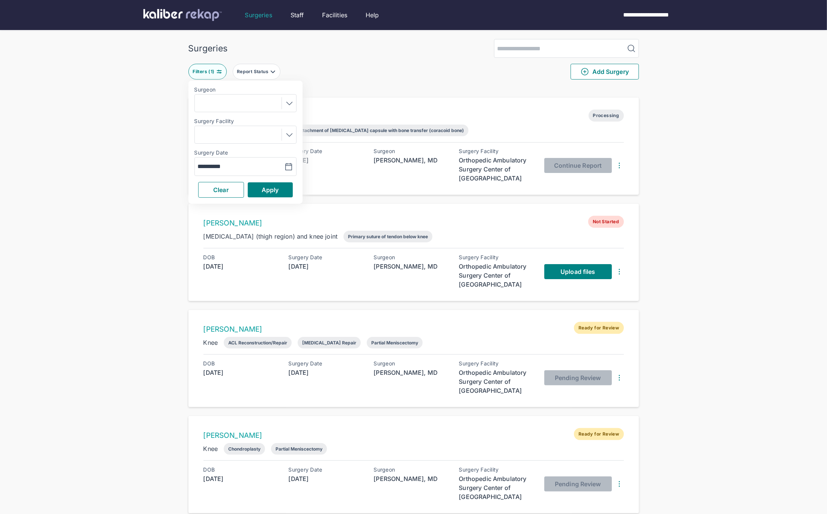 The height and width of the screenshot is (514, 827). What do you see at coordinates (258, 343) in the screenshot?
I see `div: ACL Reconstruction/Repair` at bounding box center [258, 343].